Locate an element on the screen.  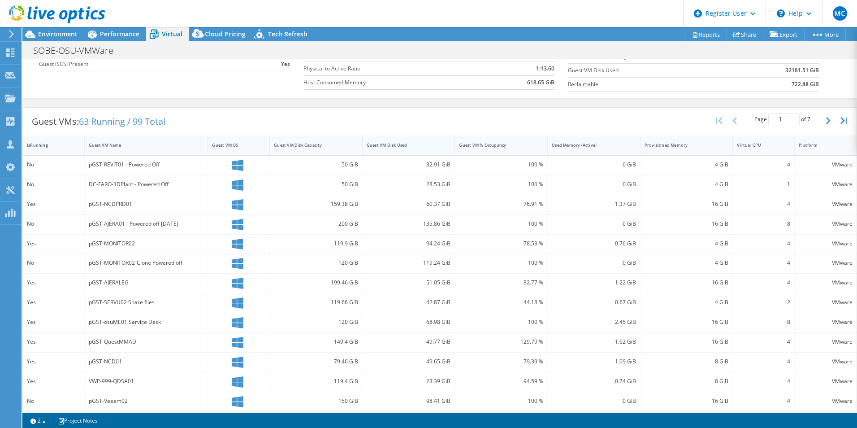
div: Guest VM Name is located at coordinates (141, 145).